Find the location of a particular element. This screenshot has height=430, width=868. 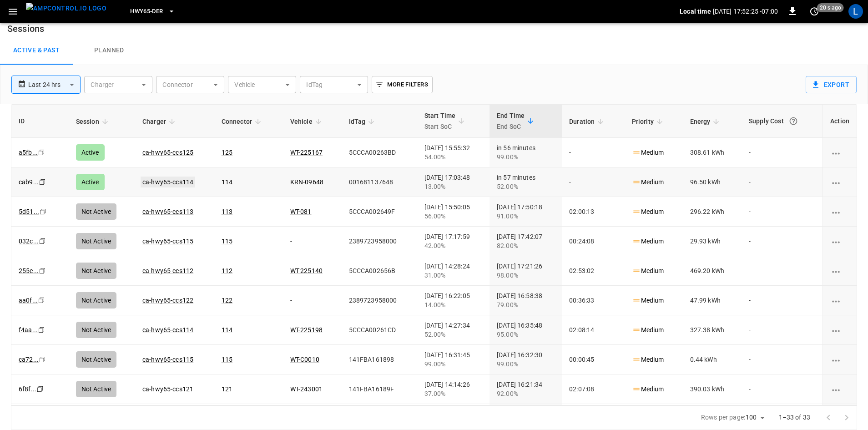

a: 121 is located at coordinates (227, 389).